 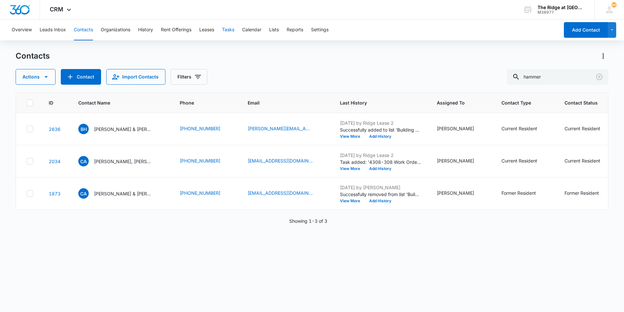 What do you see at coordinates (558, 77) in the screenshot?
I see `input: Search Contacts` at bounding box center [558, 77].